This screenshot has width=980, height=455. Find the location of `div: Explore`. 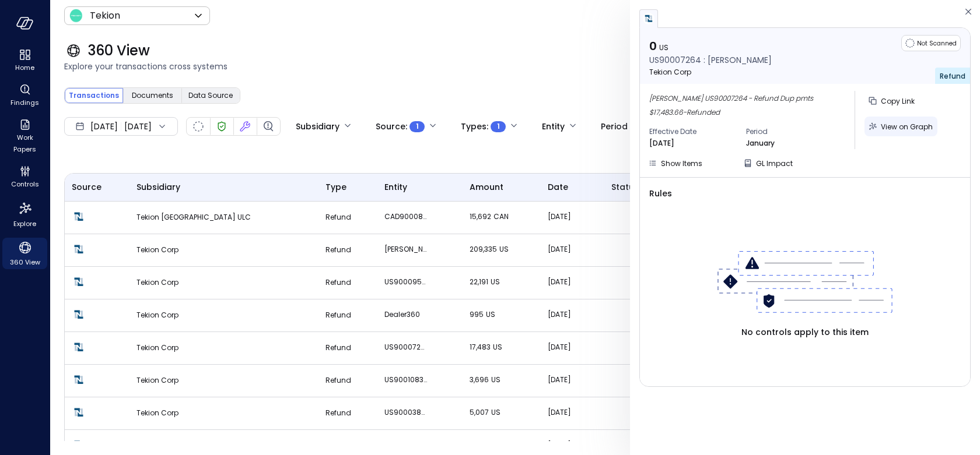

div: Explore is located at coordinates (24, 214).